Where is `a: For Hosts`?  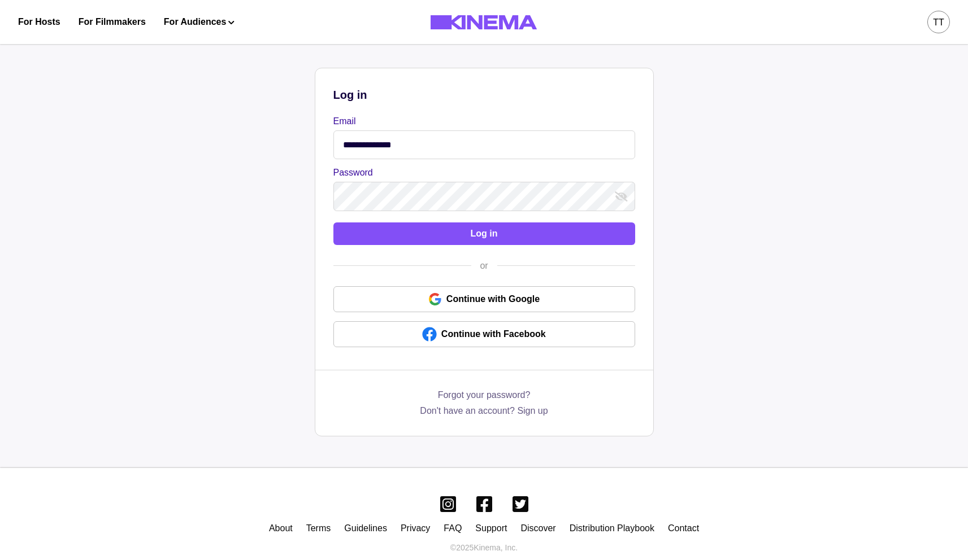
a: For Hosts is located at coordinates (39, 22).